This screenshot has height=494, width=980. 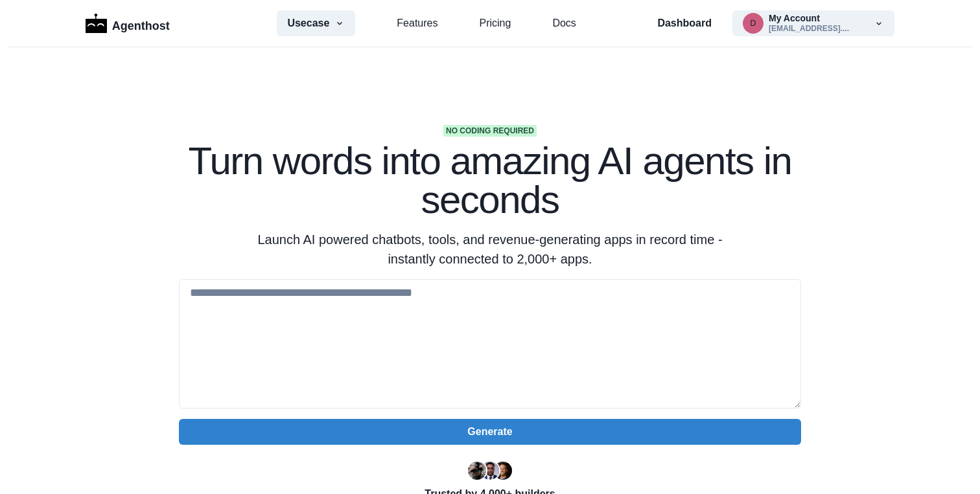 I want to click on button: Generate, so click(x=490, y=432).